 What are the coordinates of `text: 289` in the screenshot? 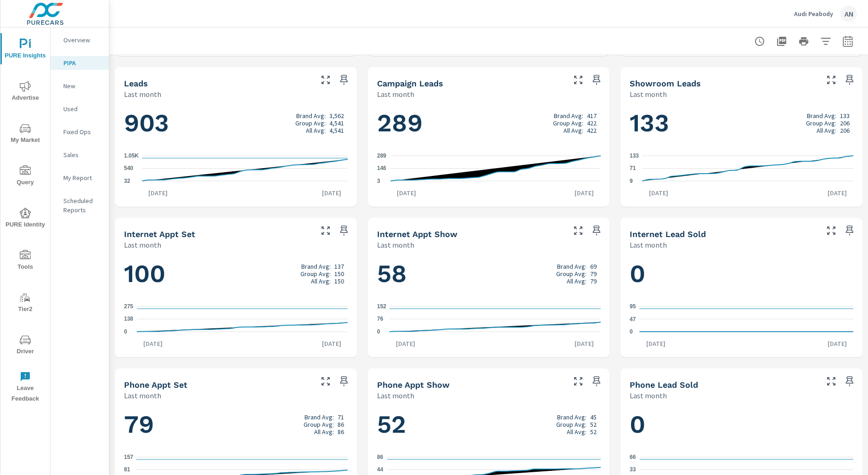 It's located at (382, 156).